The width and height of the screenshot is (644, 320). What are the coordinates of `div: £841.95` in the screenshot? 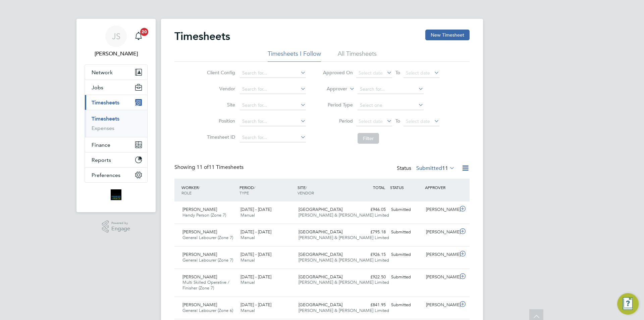 It's located at (371, 305).